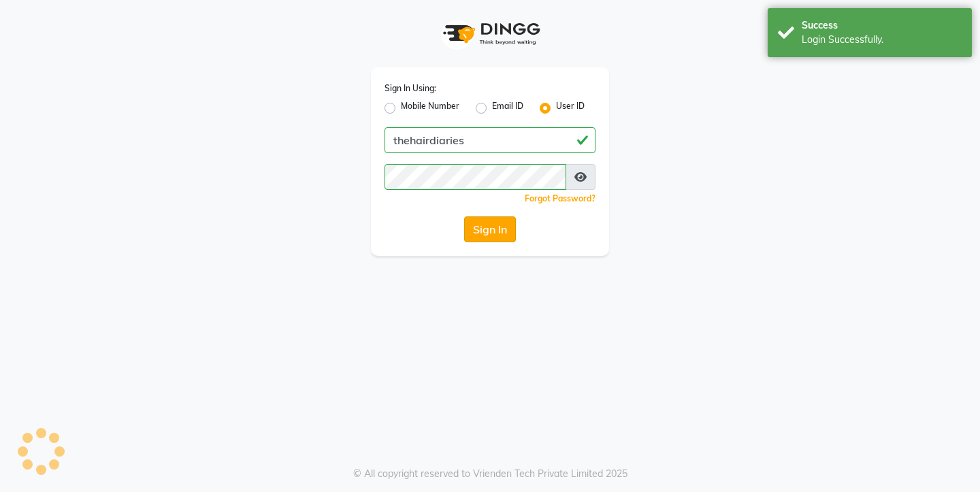  I want to click on label: Sign In Using:, so click(410, 89).